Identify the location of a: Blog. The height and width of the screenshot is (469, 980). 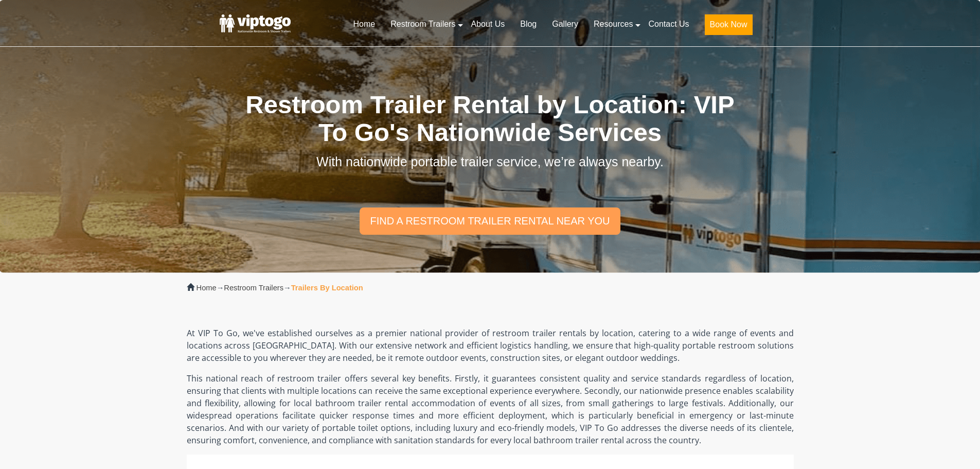
(528, 24).